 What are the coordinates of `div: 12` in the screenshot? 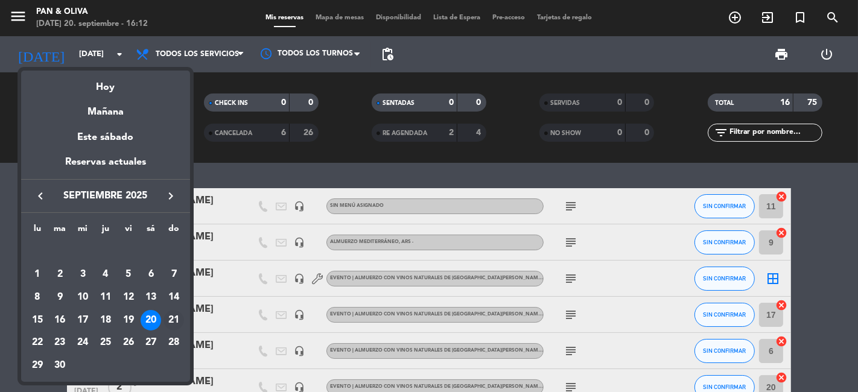 It's located at (129, 298).